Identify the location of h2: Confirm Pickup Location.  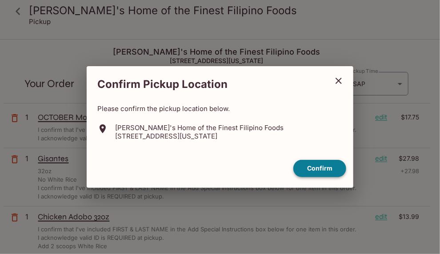
(207, 84).